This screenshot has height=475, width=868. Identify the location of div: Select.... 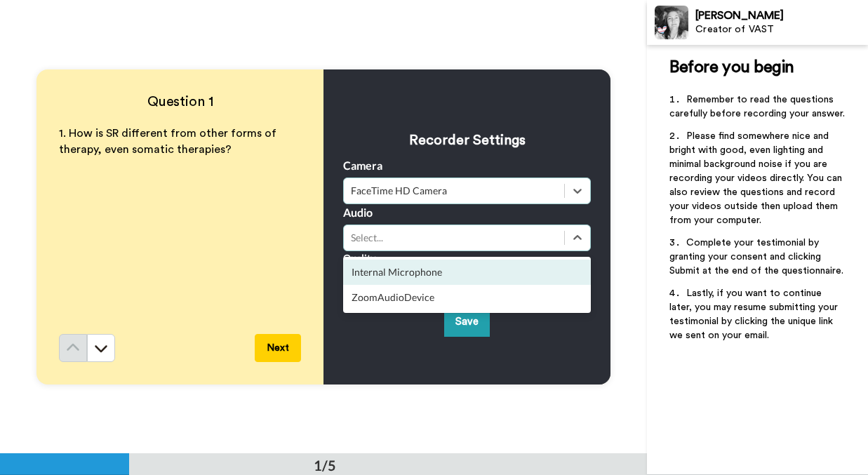
(454, 238).